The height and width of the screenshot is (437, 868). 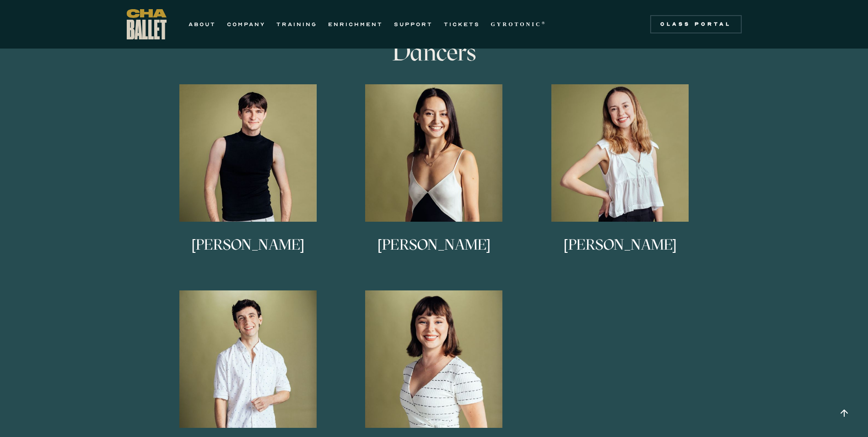 What do you see at coordinates (696, 24) in the screenshot?
I see `a: Class Portal` at bounding box center [696, 24].